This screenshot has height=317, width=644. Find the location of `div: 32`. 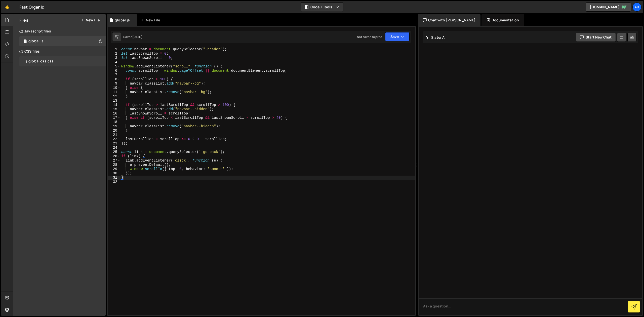

div: 32 is located at coordinates (114, 182).